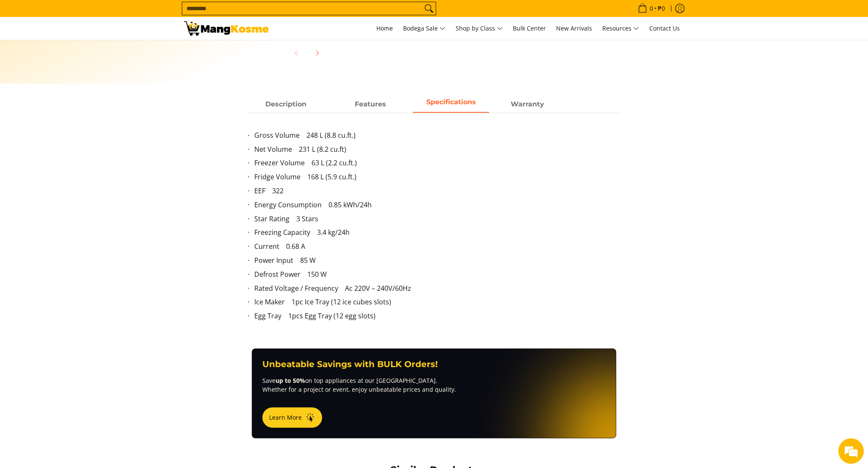 The width and height of the screenshot is (868, 468). Describe the element at coordinates (665, 28) in the screenshot. I see `a: Contact Us` at that location.